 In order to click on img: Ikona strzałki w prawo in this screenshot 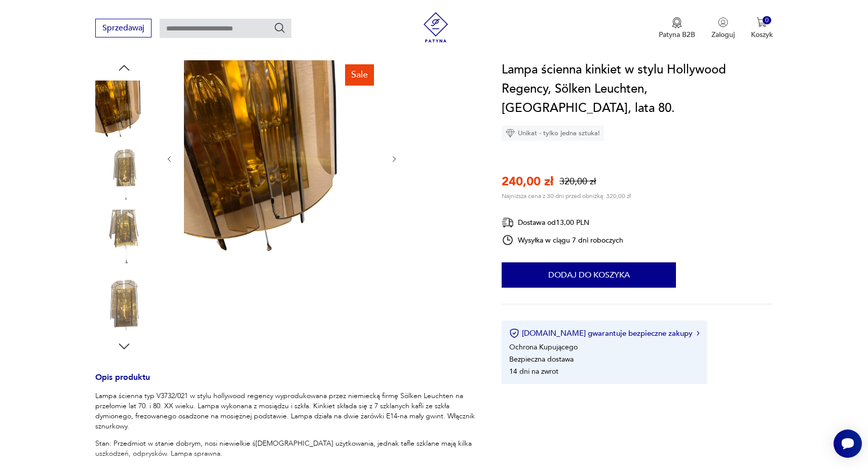, I will do `click(698, 333)`.